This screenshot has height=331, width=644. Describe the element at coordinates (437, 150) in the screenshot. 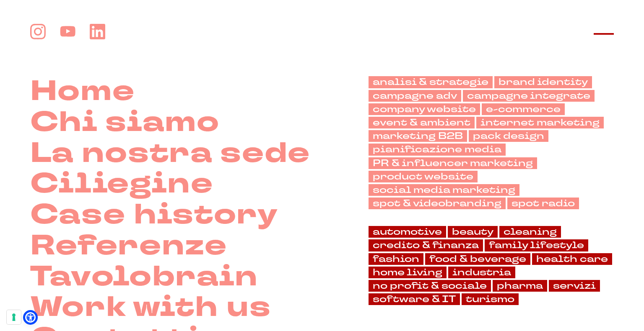

I see `a: pianificazione media` at that location.